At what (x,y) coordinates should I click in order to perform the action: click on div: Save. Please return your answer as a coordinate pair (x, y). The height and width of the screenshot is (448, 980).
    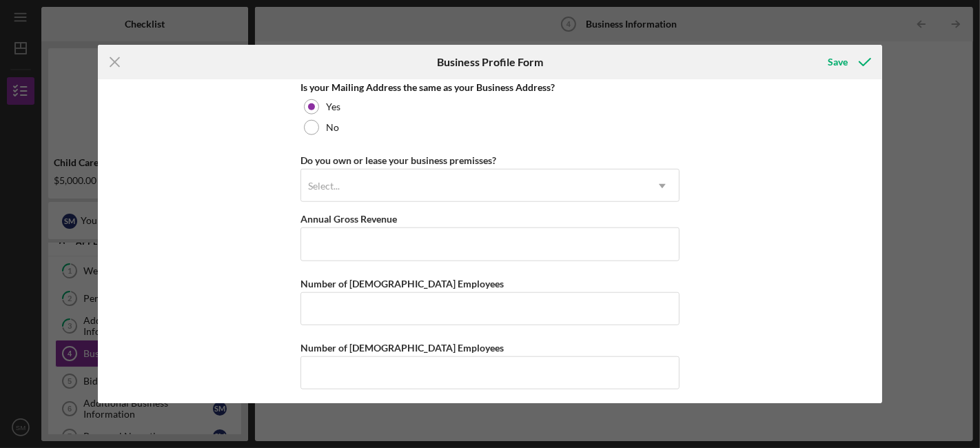
    Looking at the image, I should click on (837, 62).